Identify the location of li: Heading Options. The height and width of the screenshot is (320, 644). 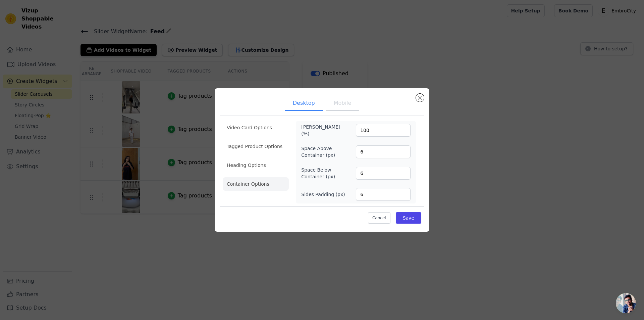
(256, 165).